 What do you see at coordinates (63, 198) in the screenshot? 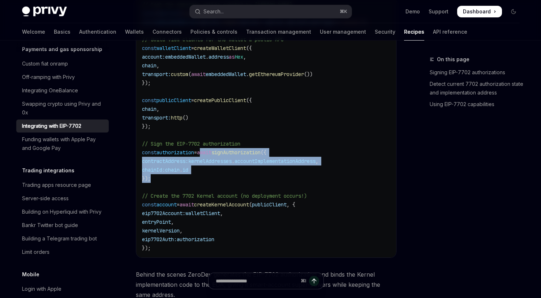
I see `a: Server-side access` at bounding box center [63, 198].